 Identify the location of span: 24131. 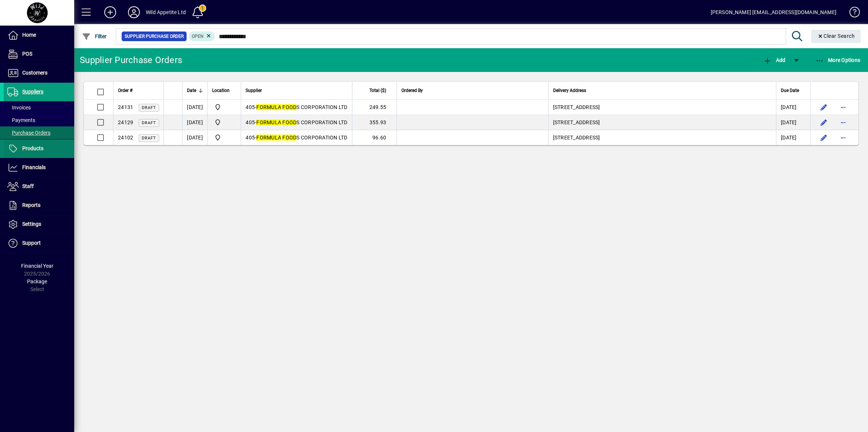
(126, 107).